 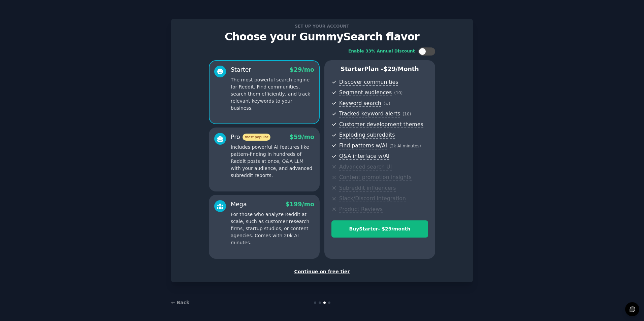 What do you see at coordinates (364, 156) in the screenshot?
I see `span: Q&A interface w/AI` at bounding box center [364, 156].